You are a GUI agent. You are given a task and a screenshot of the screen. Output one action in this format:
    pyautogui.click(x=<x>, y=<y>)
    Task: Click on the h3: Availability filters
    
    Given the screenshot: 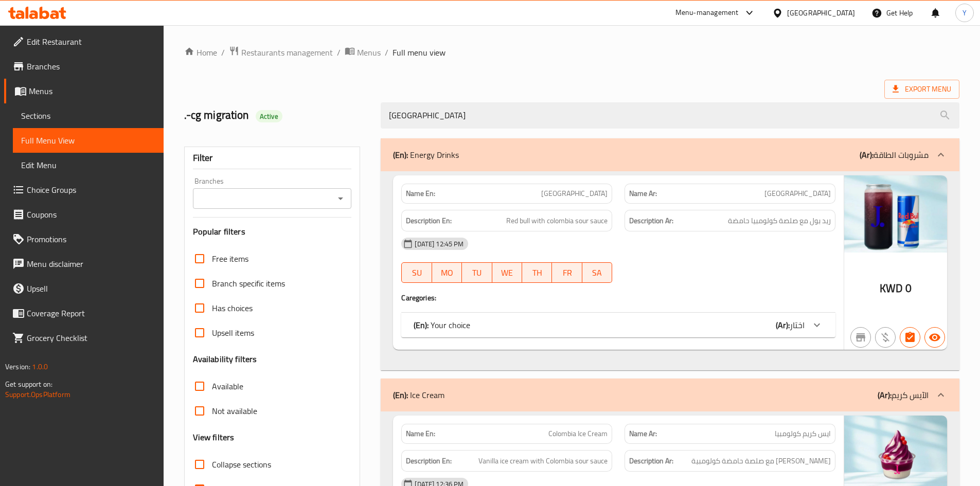 What is the action you would take?
    pyautogui.click(x=225, y=359)
    